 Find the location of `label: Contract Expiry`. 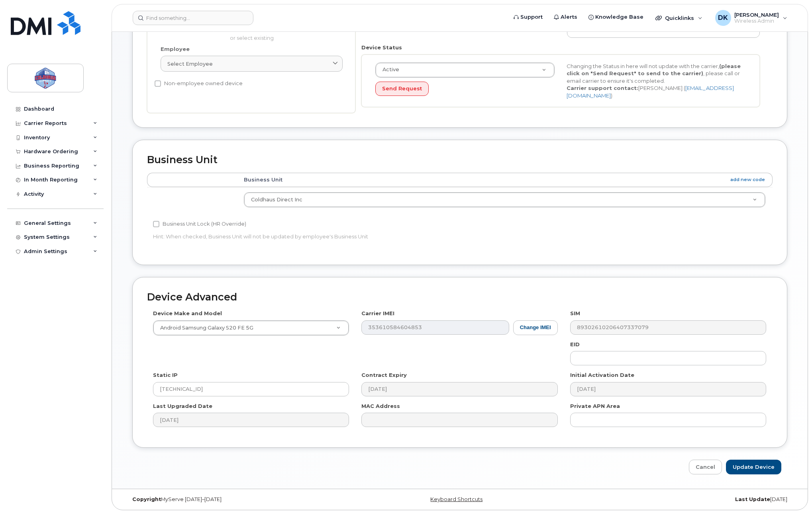

label: Contract Expiry is located at coordinates (384, 374).